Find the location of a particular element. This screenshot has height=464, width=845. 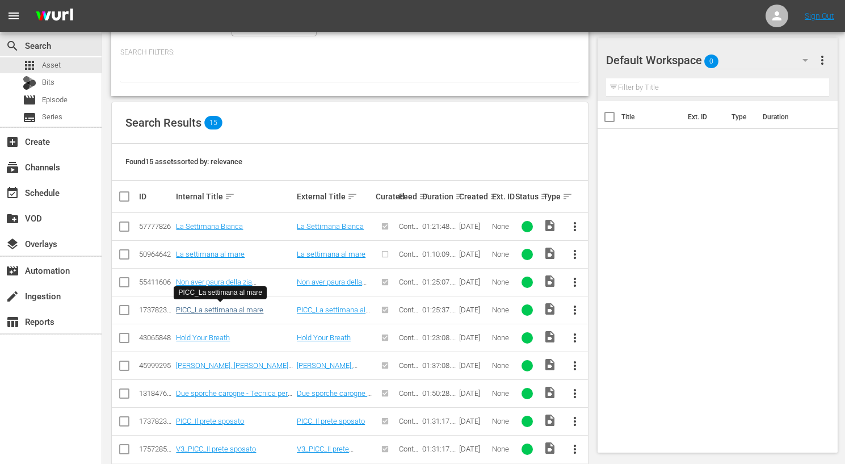

span: Channels is located at coordinates (12, 167).